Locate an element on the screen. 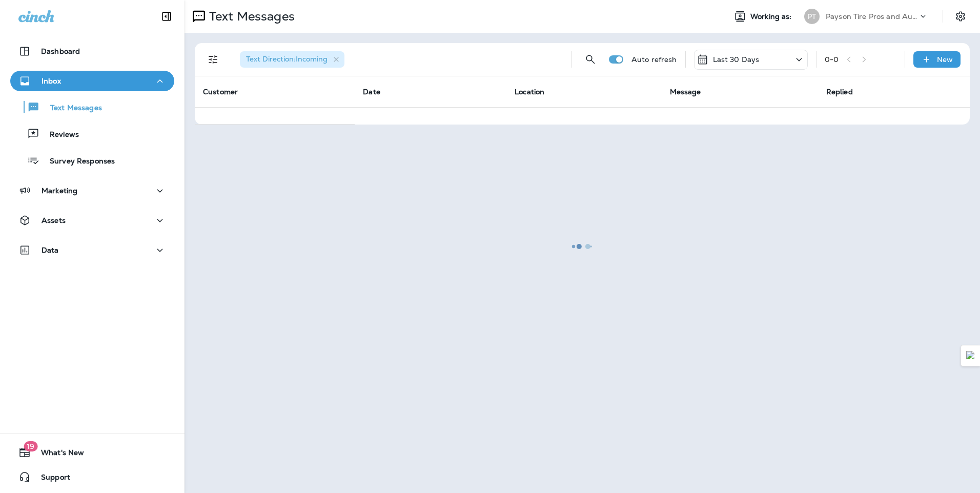 The image size is (980, 493). button: Marketing is located at coordinates (92, 191).